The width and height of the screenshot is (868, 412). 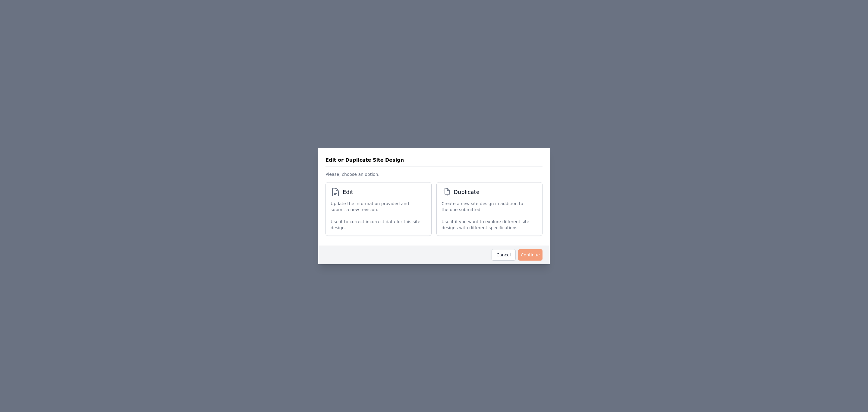 What do you see at coordinates (530, 255) in the screenshot?
I see `button: Continue` at bounding box center [530, 255].